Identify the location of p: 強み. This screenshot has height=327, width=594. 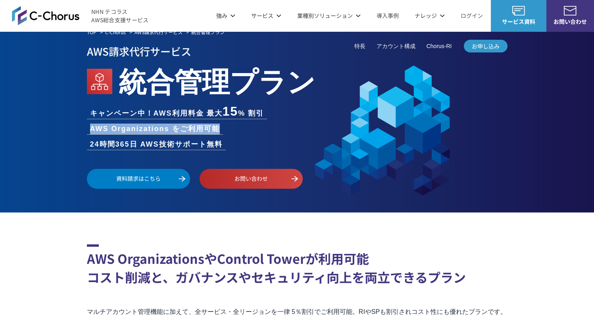
(226, 15).